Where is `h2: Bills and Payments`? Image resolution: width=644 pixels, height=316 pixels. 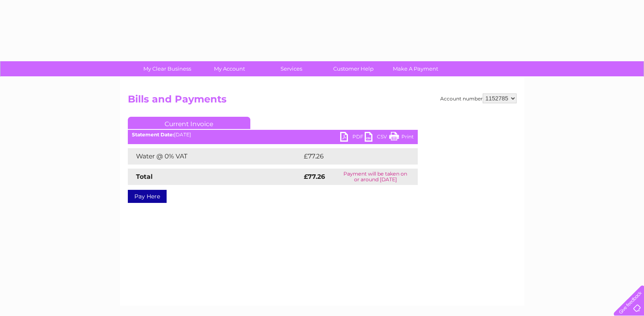 h2: Bills and Payments is located at coordinates (322, 101).